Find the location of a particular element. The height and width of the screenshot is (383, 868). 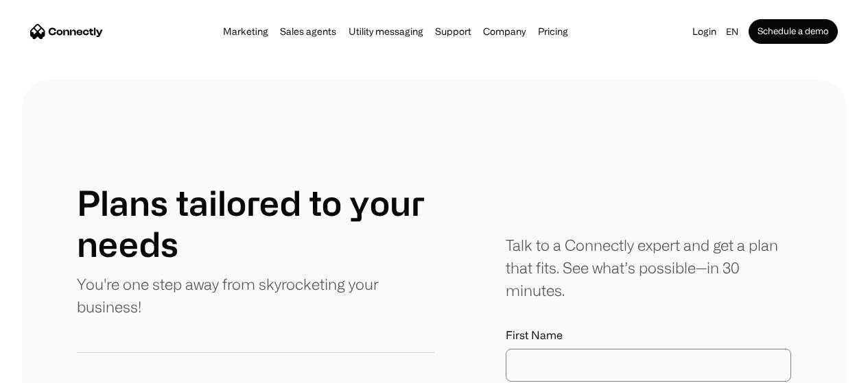

a: Pricing is located at coordinates (553, 31).